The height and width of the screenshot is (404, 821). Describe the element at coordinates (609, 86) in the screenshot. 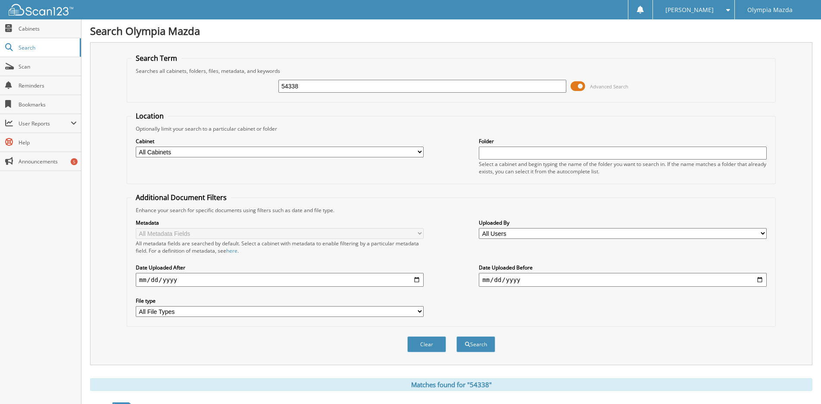

I see `span: Advanced Search` at that location.